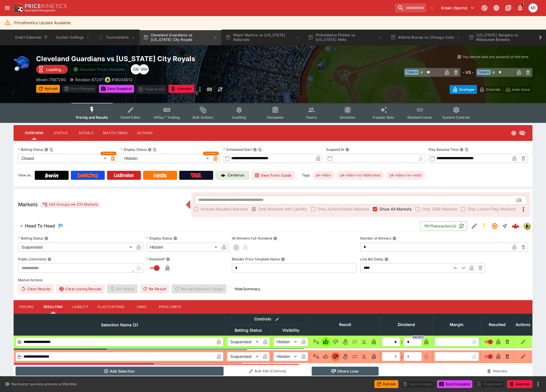  I want to click on img: baseball.png, so click(22, 63).